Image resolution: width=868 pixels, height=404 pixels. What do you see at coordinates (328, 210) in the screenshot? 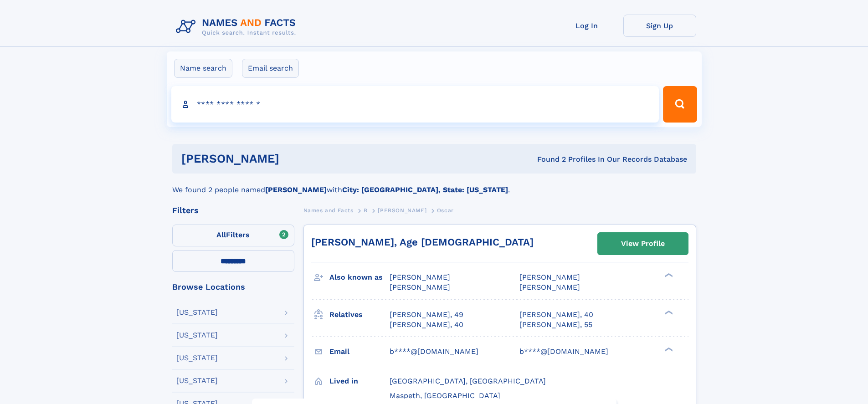
I see `a: Names and Facts` at bounding box center [328, 210].